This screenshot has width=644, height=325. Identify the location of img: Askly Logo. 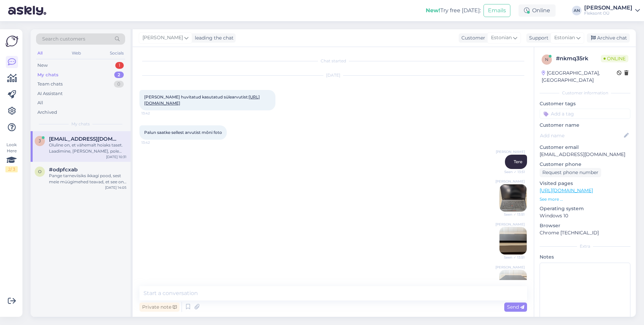
(12, 41).